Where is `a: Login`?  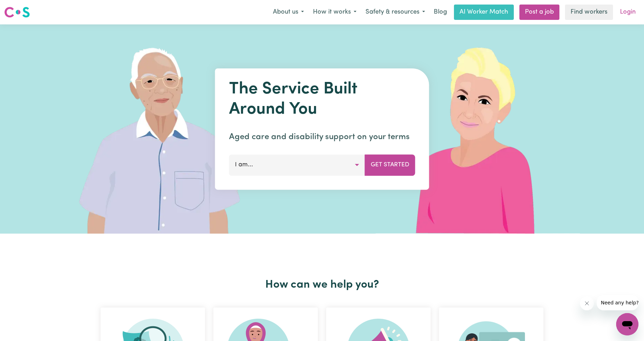 a: Login is located at coordinates (628, 12).